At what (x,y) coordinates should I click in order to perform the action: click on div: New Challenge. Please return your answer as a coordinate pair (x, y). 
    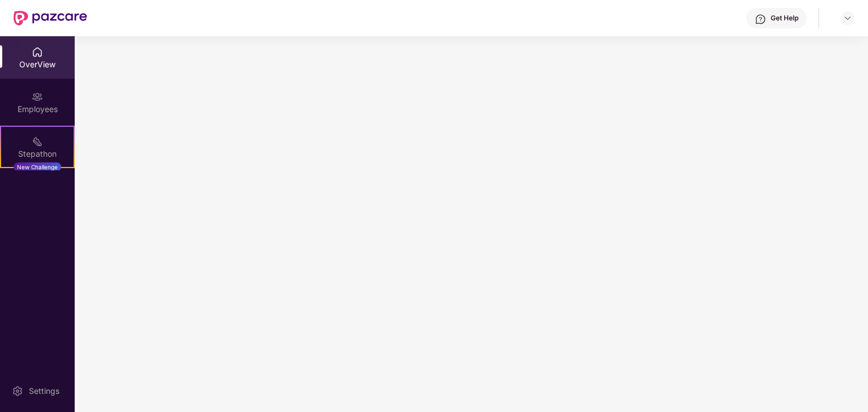
    Looking at the image, I should click on (37, 167).